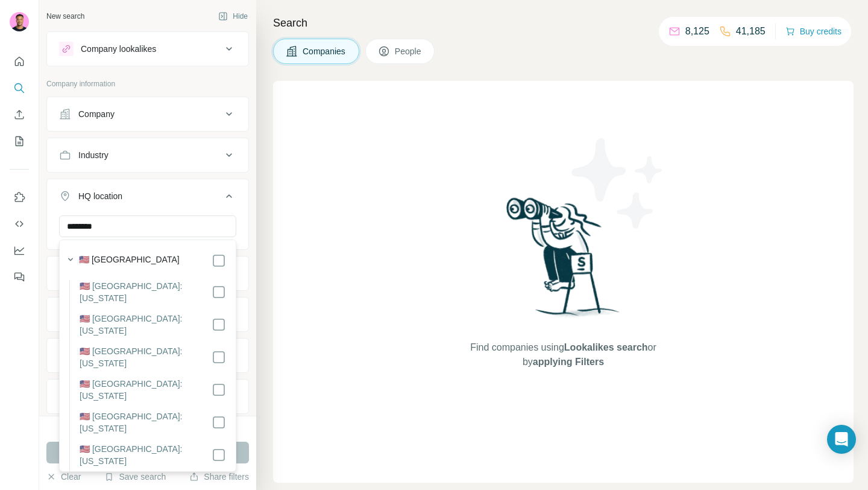 This screenshot has height=490, width=868. What do you see at coordinates (148, 49) in the screenshot?
I see `button: Company lookalikes` at bounding box center [148, 49].